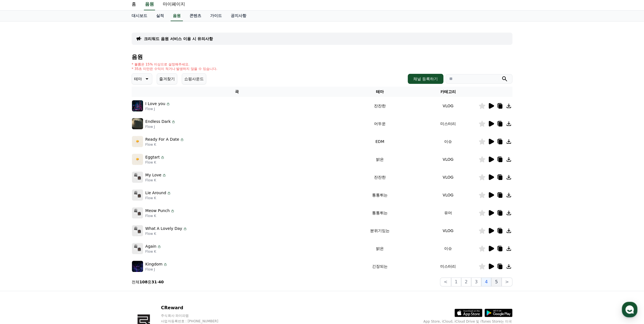 Image resolution: width=644 pixels, height=324 pixels. I want to click on p: * 볼륨은 15% 이상으로 설정해주세요., so click(175, 64).